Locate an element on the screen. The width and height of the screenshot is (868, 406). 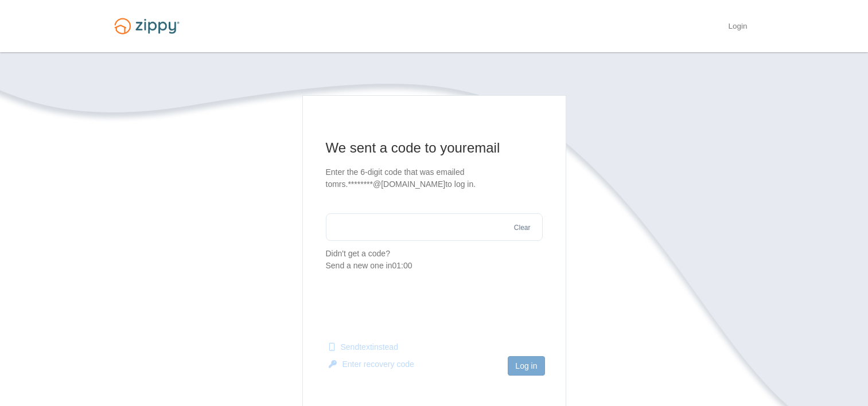
a: Login is located at coordinates (737, 27).